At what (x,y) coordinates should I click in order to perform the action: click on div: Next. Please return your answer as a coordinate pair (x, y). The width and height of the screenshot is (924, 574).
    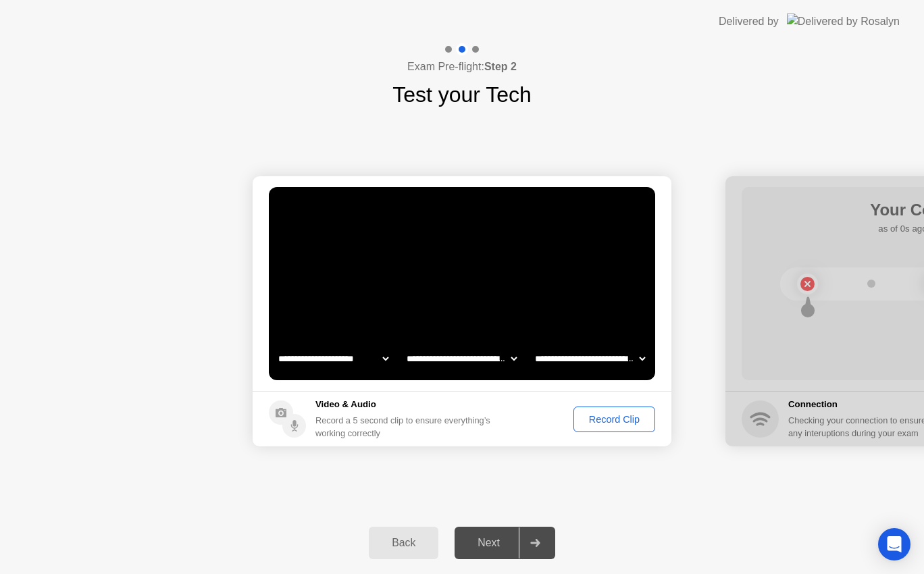
    Looking at the image, I should click on (488, 542).